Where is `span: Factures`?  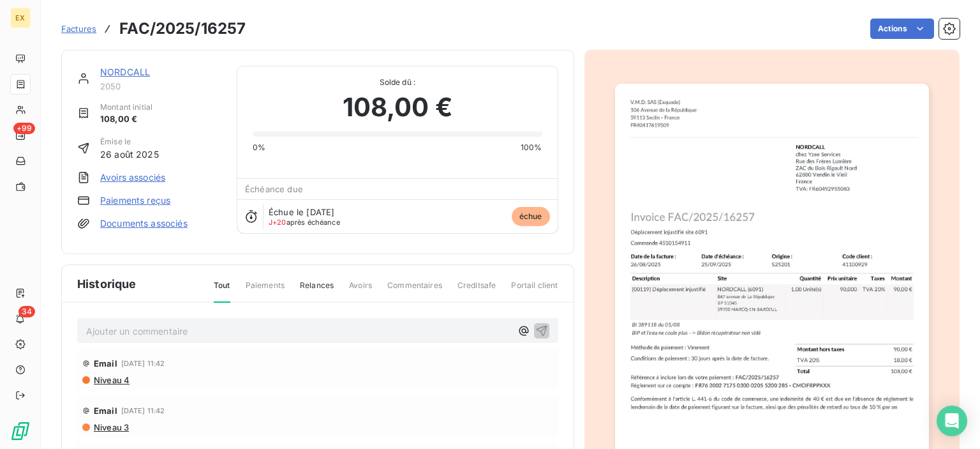 span: Factures is located at coordinates (78, 29).